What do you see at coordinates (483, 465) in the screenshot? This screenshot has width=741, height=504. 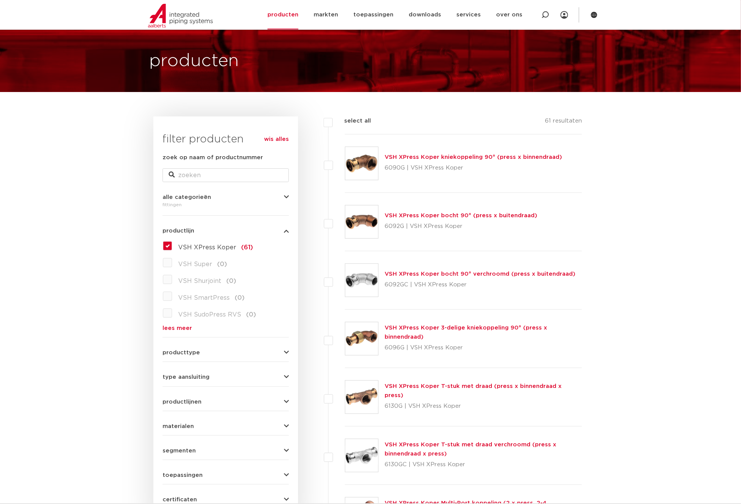 I see `p: 6130GC | VSH XPress Koper` at bounding box center [483, 465].